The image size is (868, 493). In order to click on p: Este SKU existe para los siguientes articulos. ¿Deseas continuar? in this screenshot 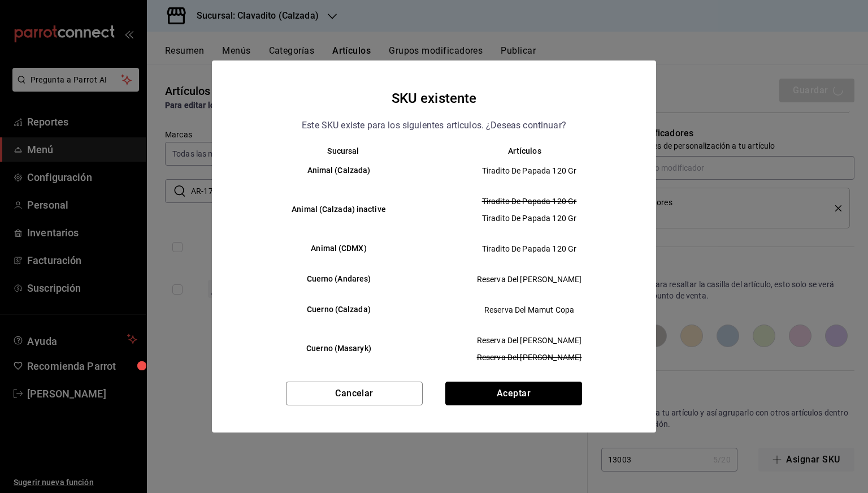, I will do `click(434, 125)`.